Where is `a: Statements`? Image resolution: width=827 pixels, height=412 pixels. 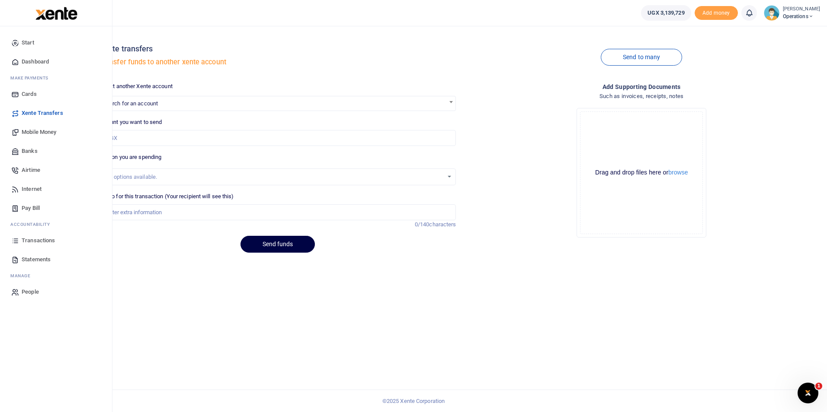
a: Statements is located at coordinates (56, 260).